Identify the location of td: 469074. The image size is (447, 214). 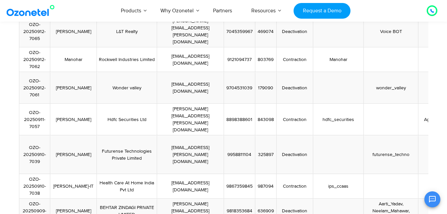
(266, 31).